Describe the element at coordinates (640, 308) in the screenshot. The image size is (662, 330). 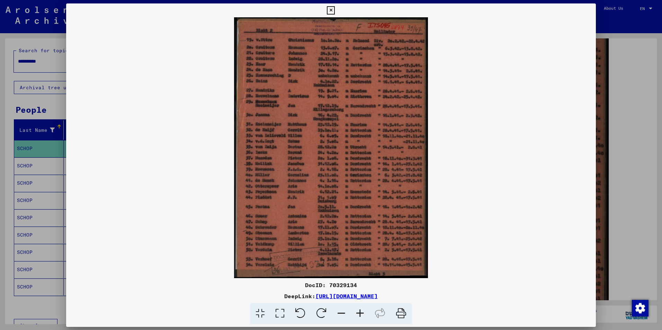
I see `div: Change consent` at that location.